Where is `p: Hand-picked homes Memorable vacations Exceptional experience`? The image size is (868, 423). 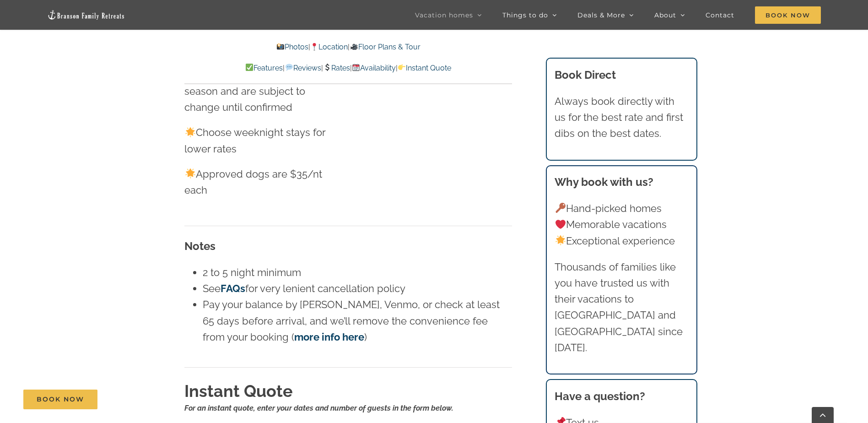 p: Hand-picked homes Memorable vacations Exceptional experience is located at coordinates (621, 225).